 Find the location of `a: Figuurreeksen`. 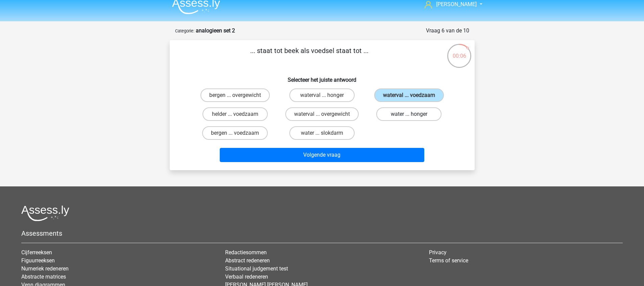

a: Figuurreeksen is located at coordinates (38, 260).